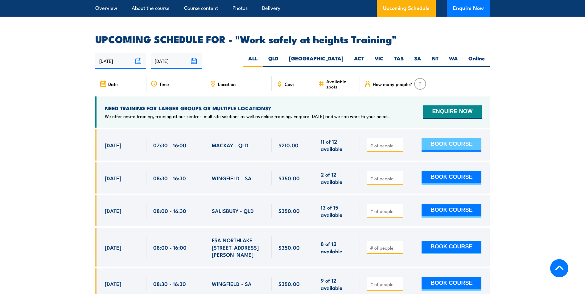  What do you see at coordinates (247, 116) in the screenshot?
I see `p: We offer onsite training, training at our centres, multisite solutions as well as online training...` at bounding box center [247, 116].